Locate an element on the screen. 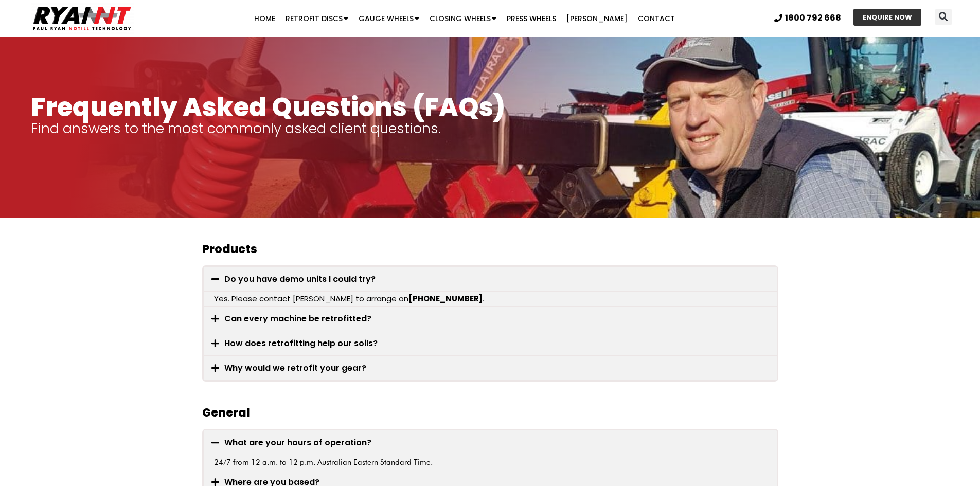 The height and width of the screenshot is (486, 980). span: 1800 792 668 is located at coordinates (813, 18).